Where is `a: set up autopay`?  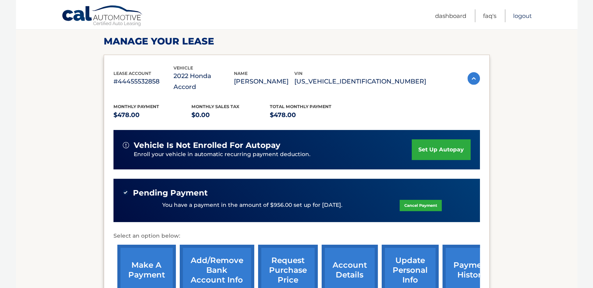 a: set up autopay is located at coordinates (441, 149).